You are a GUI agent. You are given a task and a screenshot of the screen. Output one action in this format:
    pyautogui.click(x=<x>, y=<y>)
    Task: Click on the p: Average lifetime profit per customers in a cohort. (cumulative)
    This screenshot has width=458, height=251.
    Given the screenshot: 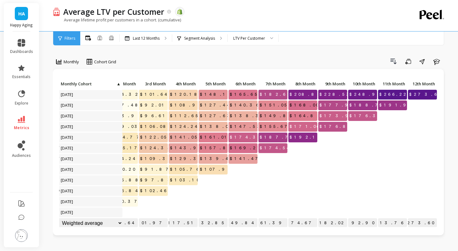 What is the action you would take?
    pyautogui.click(x=117, y=20)
    